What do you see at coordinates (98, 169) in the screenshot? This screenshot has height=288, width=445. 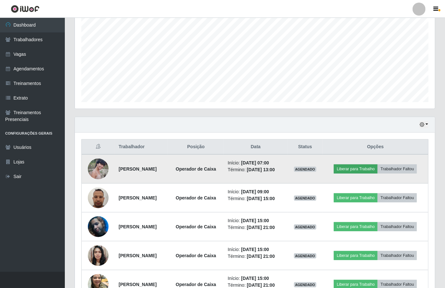 I see `img: 1617198337870.jpeg` at bounding box center [98, 169].